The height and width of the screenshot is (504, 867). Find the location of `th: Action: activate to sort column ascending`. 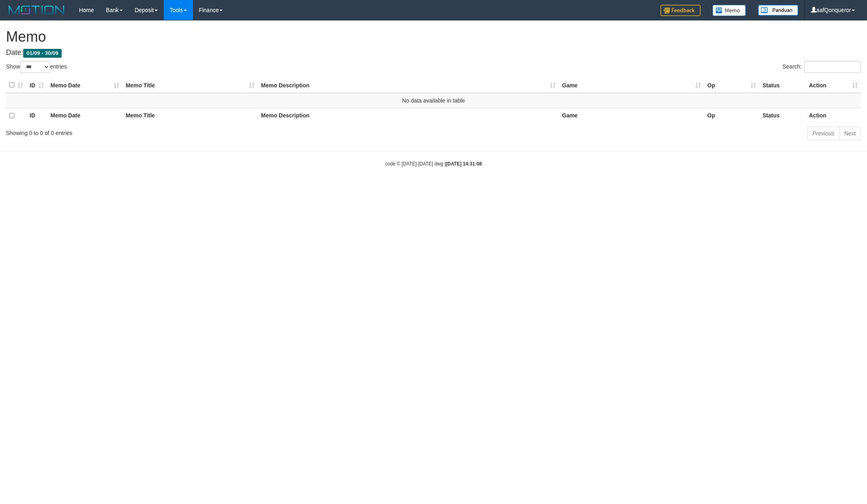

th: Action: activate to sort column ascending is located at coordinates (834, 85).